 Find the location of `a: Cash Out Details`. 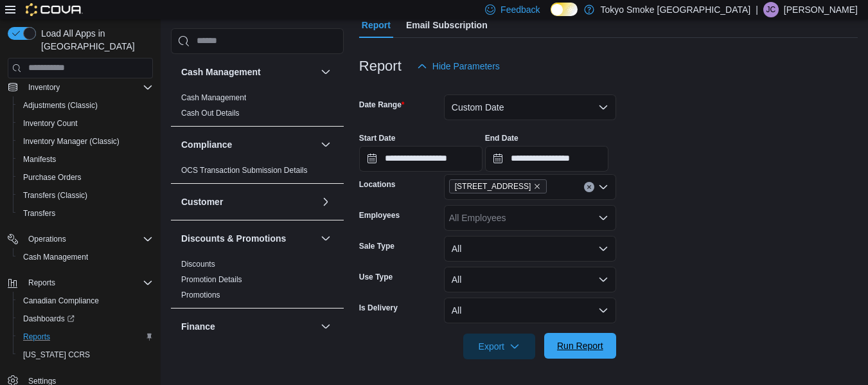

a: Cash Out Details is located at coordinates (210, 113).